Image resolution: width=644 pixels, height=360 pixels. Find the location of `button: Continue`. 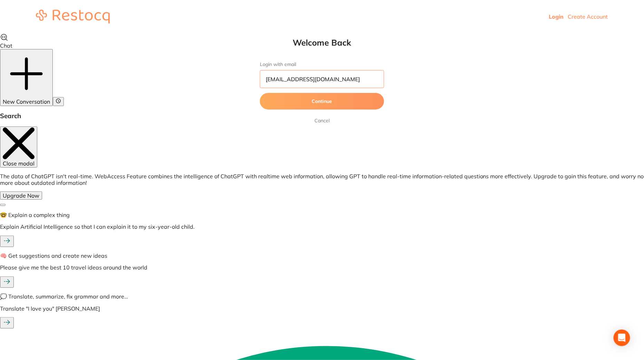

button: Continue is located at coordinates (322, 101).